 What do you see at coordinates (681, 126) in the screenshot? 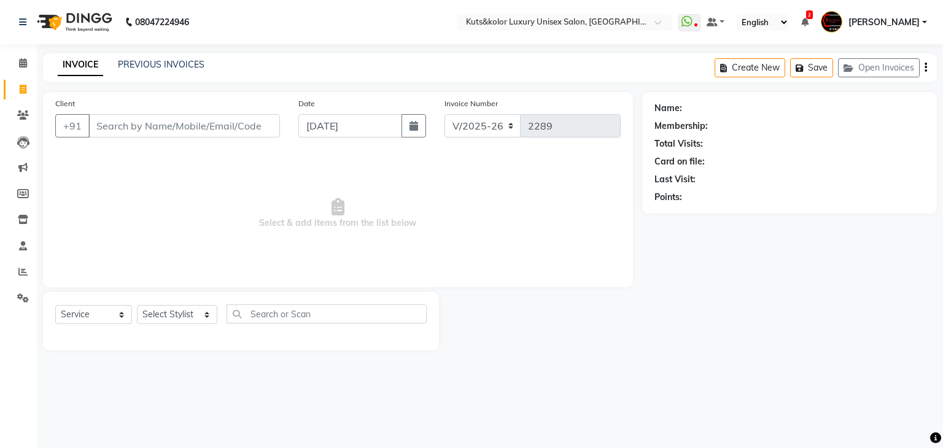
I see `div: Membership:` at bounding box center [681, 126].